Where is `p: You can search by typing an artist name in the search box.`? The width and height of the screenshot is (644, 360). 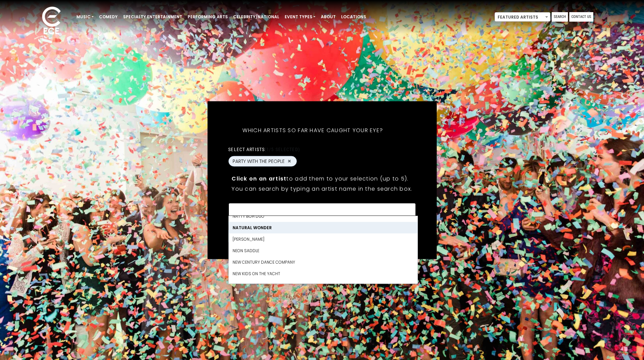 p: You can search by typing an artist name in the search box. is located at coordinates (322, 188).